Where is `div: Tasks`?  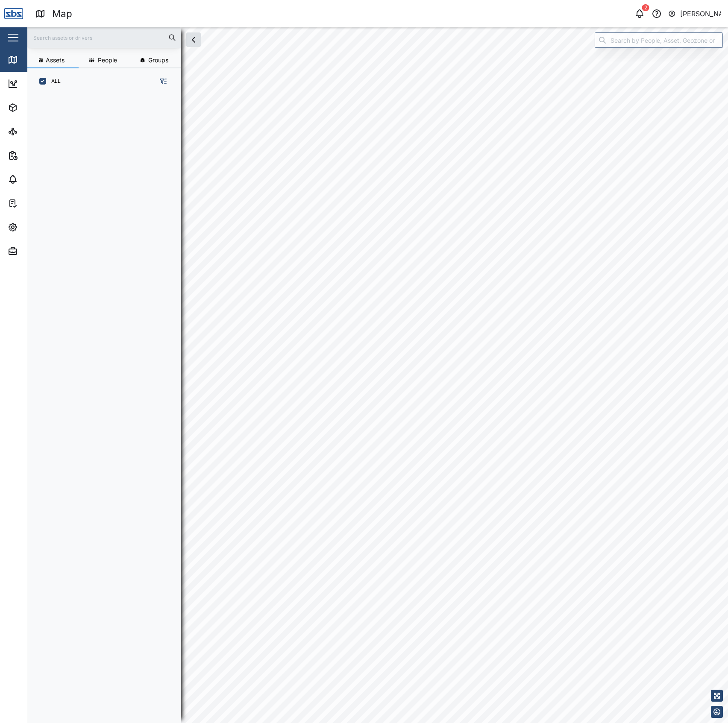
div: Tasks is located at coordinates (34, 203).